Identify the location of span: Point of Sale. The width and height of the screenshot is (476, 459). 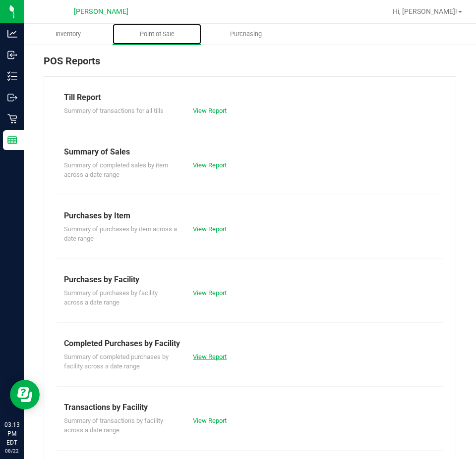
(157, 34).